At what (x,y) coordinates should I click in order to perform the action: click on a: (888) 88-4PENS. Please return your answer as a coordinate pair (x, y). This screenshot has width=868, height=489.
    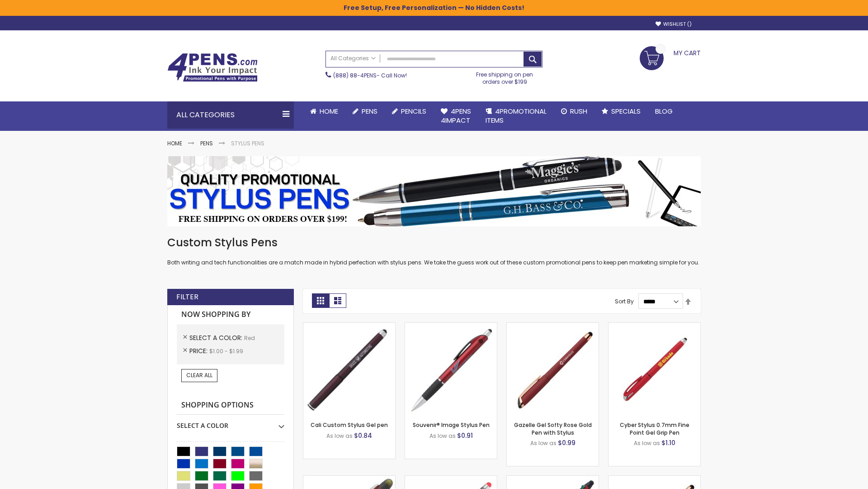
    Looking at the image, I should click on (355, 75).